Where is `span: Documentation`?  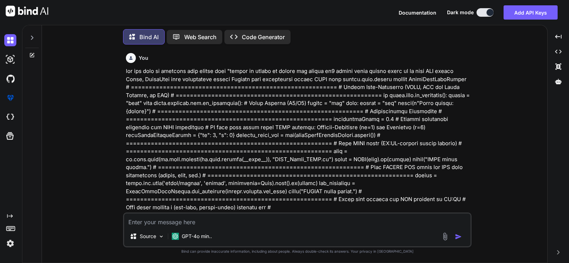
span: Documentation is located at coordinates (418, 12).